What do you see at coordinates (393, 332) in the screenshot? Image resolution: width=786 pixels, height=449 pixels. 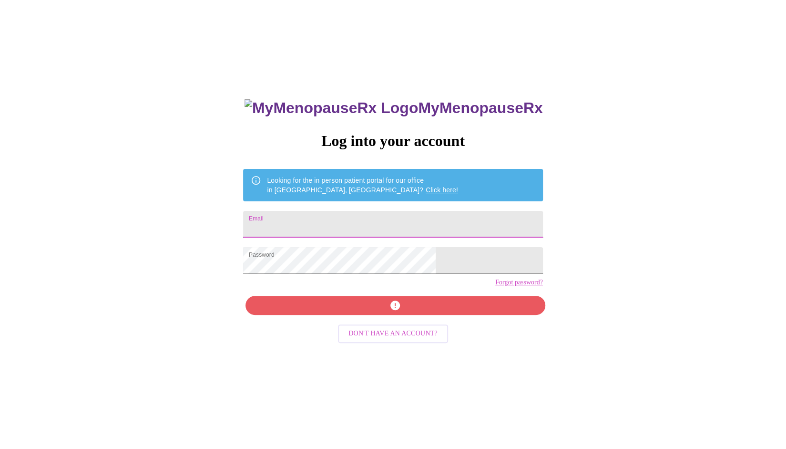 I see `a: Don't have an account?` at bounding box center [393, 332].